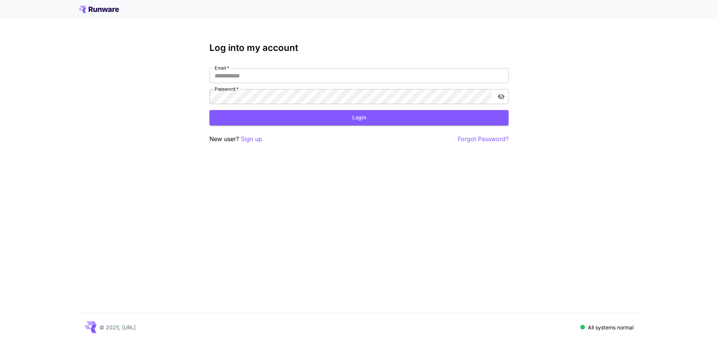 This screenshot has height=341, width=718. I want to click on label: Email, so click(222, 68).